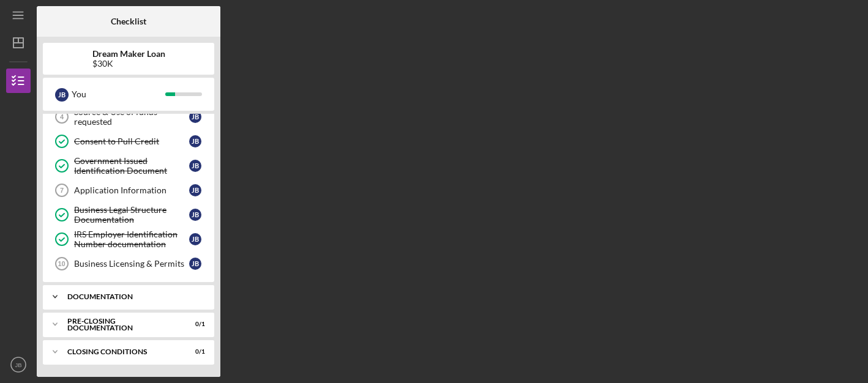 The image size is (868, 383). What do you see at coordinates (18, 365) in the screenshot?
I see `button: JB` at bounding box center [18, 365].